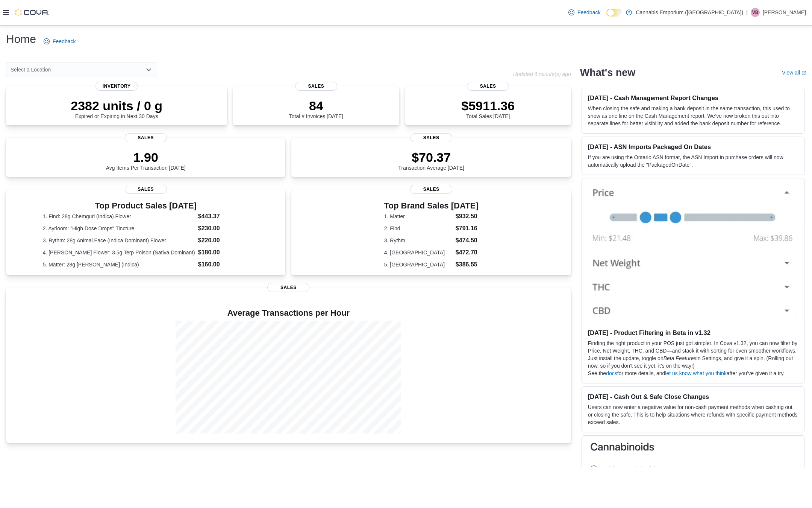 The height and width of the screenshot is (508, 812). Describe the element at coordinates (693, 415) in the screenshot. I see `p: Users can now enter a negative value for non-cash payment methods when cashing out or closing the...` at that location.